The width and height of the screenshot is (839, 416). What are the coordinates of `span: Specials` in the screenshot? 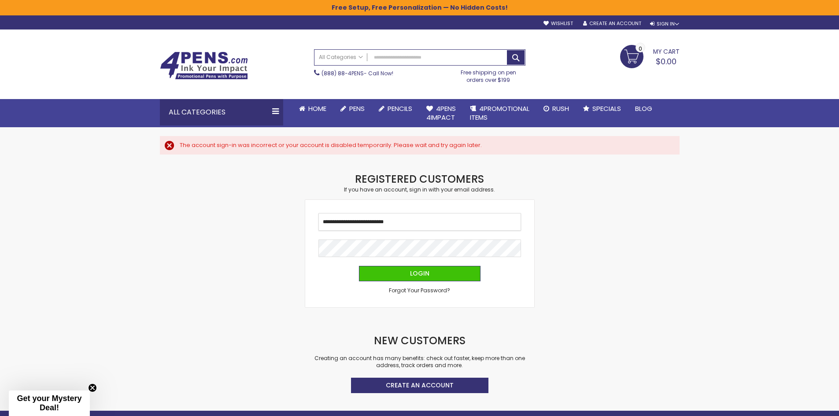 It's located at (606, 108).